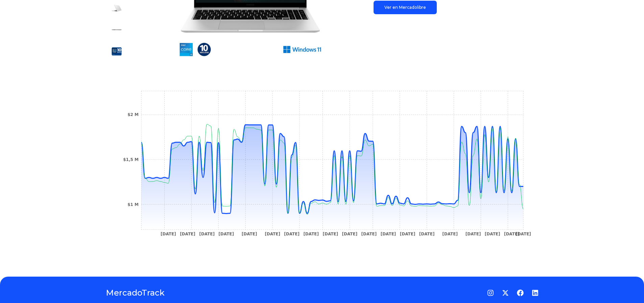 This screenshot has height=303, width=644. What do you see at coordinates (490, 293) in the screenshot?
I see `a: Instagram` at bounding box center [490, 293].